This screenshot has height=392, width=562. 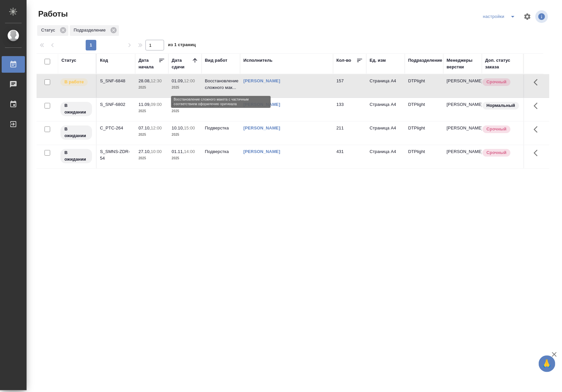 I want to click on p: 14:00, so click(x=189, y=152).